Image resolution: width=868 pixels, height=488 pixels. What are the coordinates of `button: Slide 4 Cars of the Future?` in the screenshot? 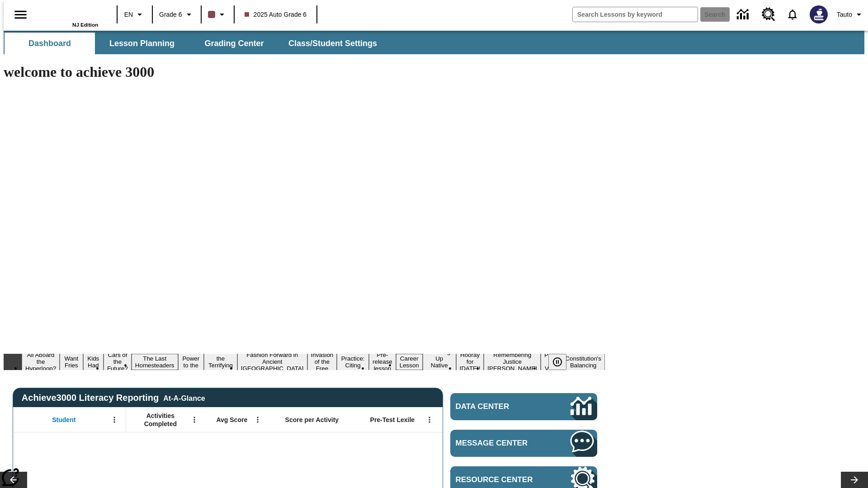 It's located at (118, 362).